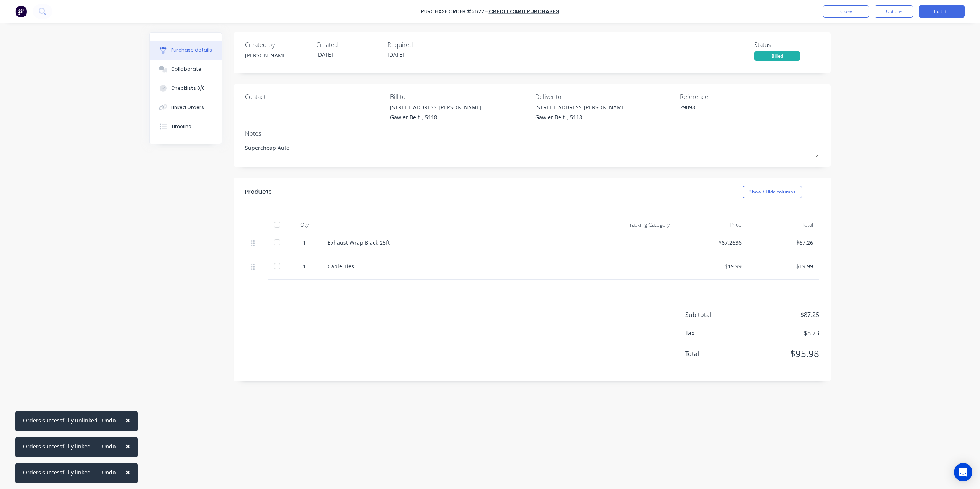  Describe the element at coordinates (21, 12) in the screenshot. I see `img: Factory` at that location.